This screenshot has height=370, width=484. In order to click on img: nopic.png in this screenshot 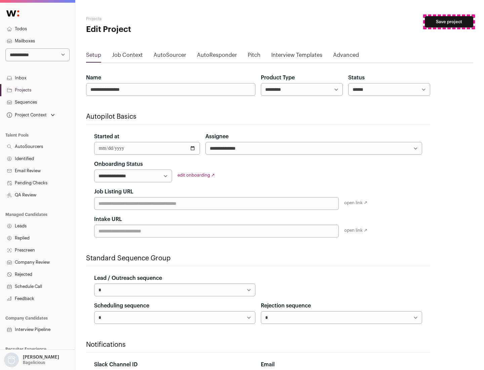, I will do `click(11, 360)`.